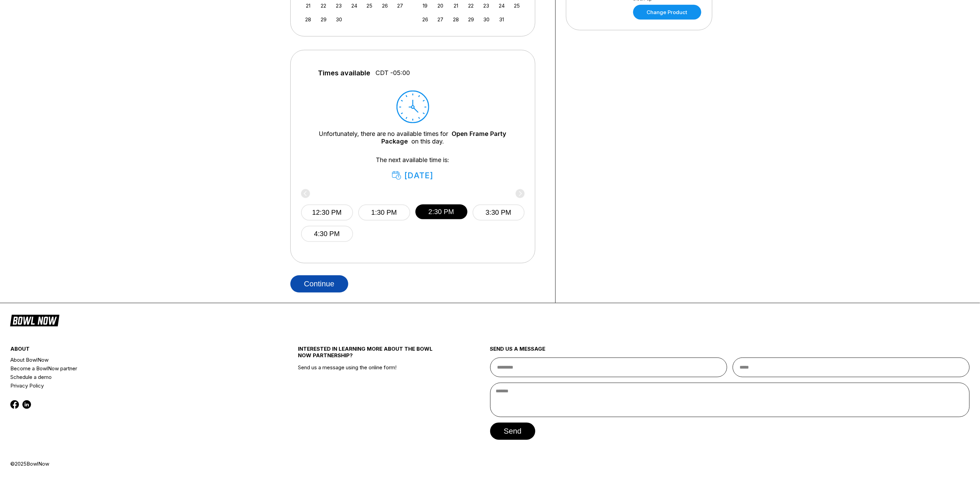  What do you see at coordinates (393, 73) in the screenshot?
I see `span: CDT -05:00` at bounding box center [393, 73].